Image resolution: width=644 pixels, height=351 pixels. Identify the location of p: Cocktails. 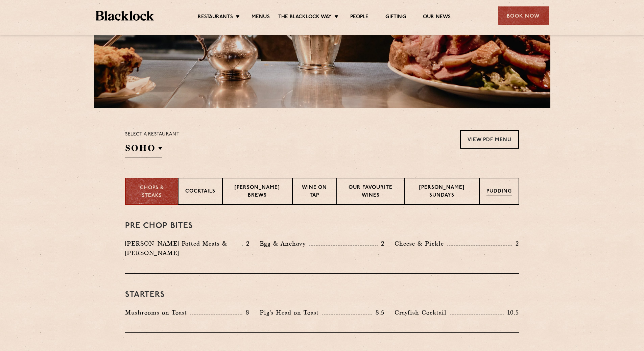
(200, 192).